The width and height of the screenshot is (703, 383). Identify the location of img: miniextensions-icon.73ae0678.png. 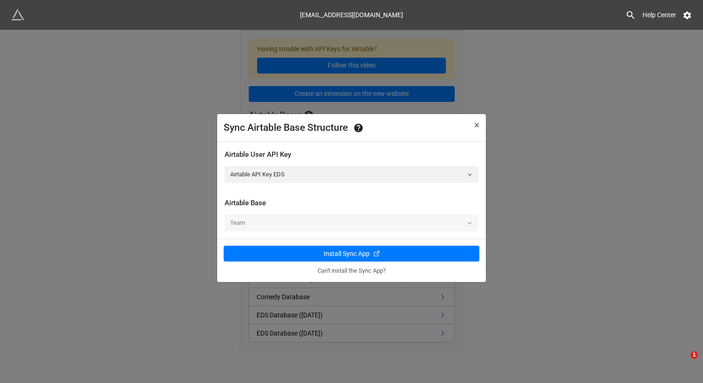
(18, 15).